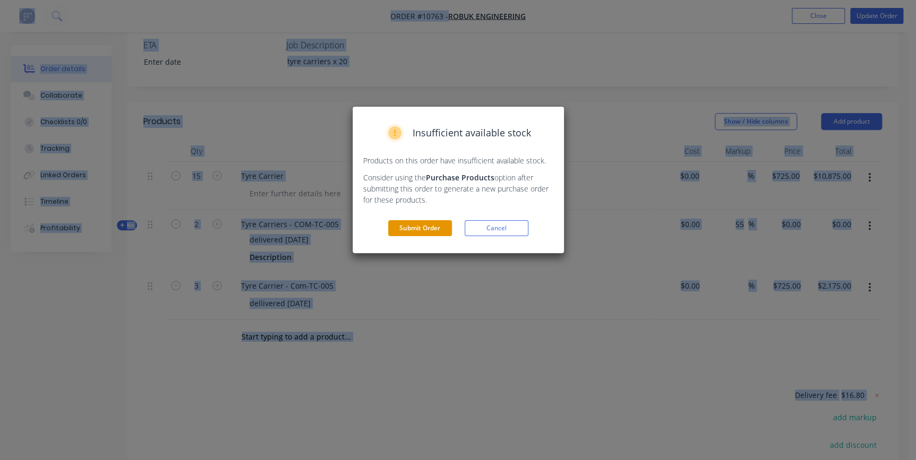 This screenshot has width=916, height=460. What do you see at coordinates (472, 133) in the screenshot?
I see `span: Insufficient available stock` at bounding box center [472, 133].